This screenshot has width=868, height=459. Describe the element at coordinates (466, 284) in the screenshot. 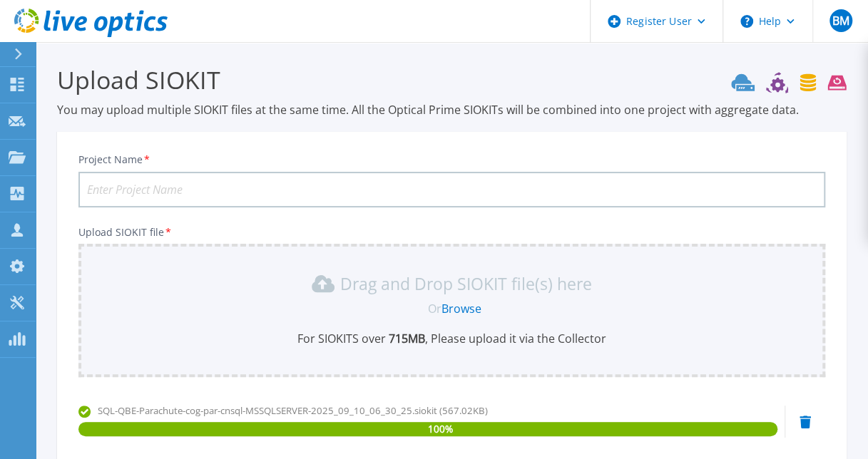

I see `p: Drag and Drop SIOKIT file(s) here` at that location.